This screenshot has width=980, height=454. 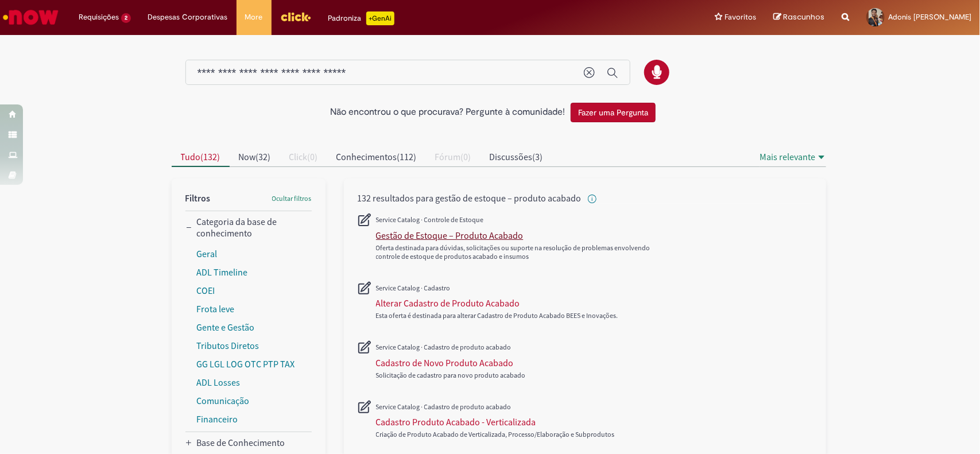 I want to click on p: +GenAi, so click(x=380, y=18).